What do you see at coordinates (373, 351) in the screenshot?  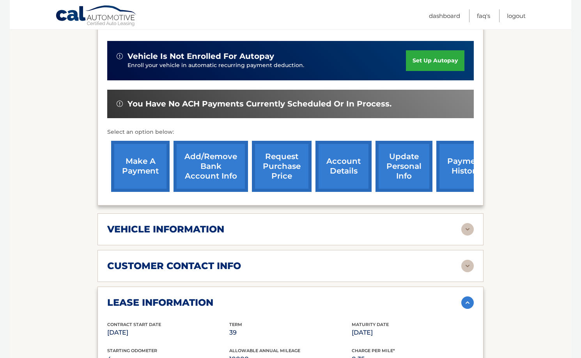 I see `span: Charge Per Mile*` at bounding box center [373, 351].